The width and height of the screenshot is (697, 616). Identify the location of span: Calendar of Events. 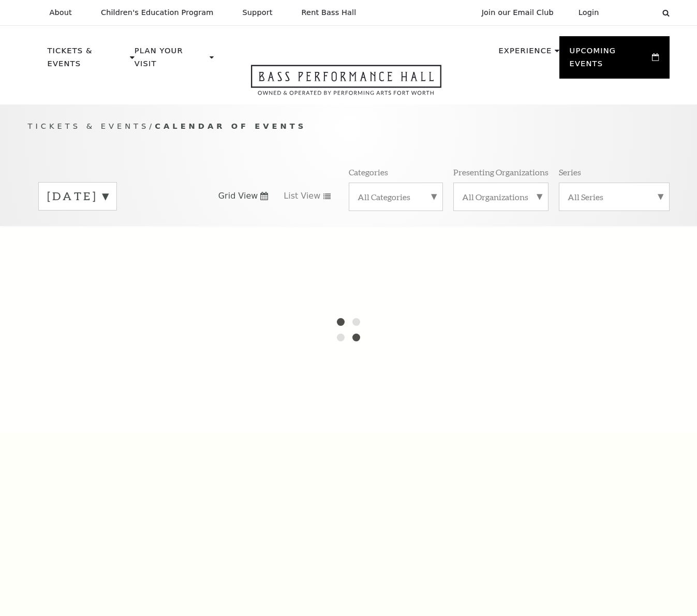
(230, 126).